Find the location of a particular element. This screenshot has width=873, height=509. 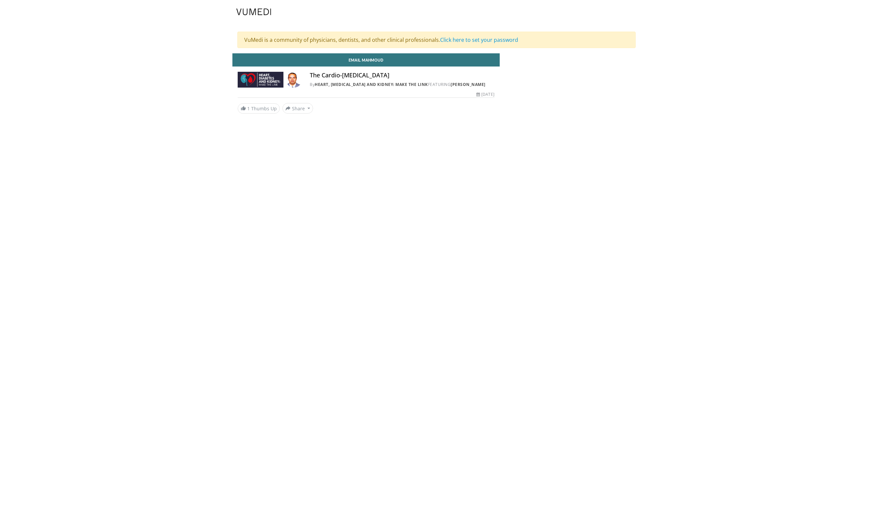

img: VuMedi Logo is located at coordinates (254, 12).